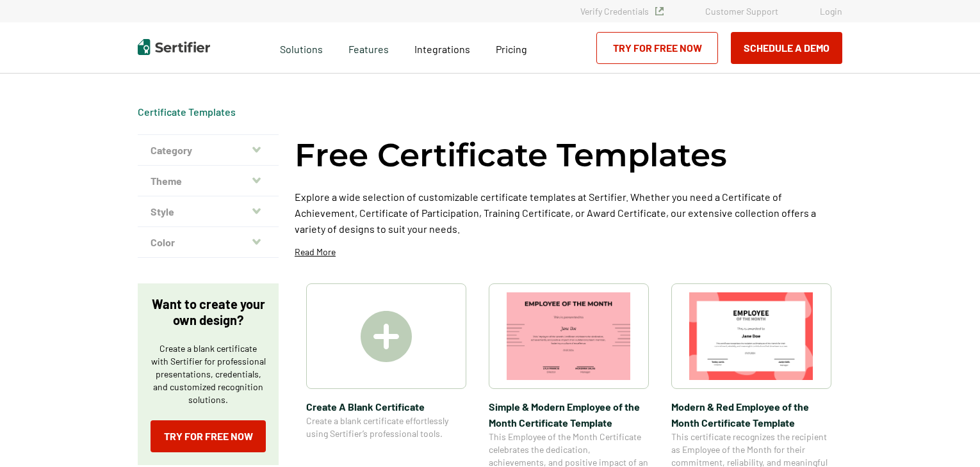 Image resolution: width=980 pixels, height=467 pixels. I want to click on a: Verify Credentials, so click(622, 11).